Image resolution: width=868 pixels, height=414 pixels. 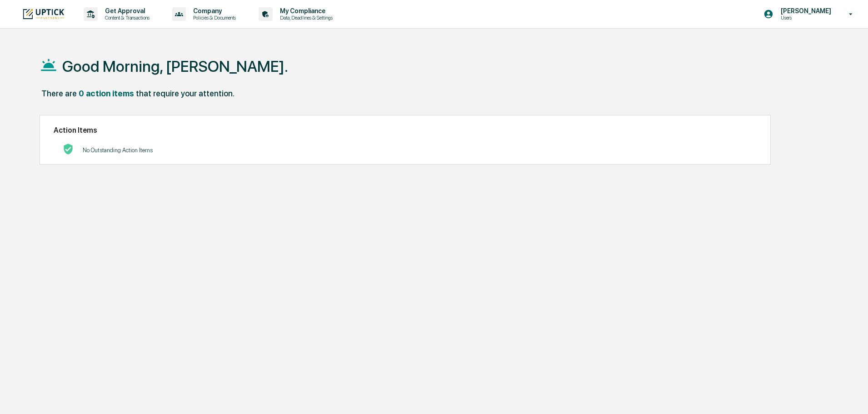 I want to click on p: My Compliance, so click(x=305, y=11).